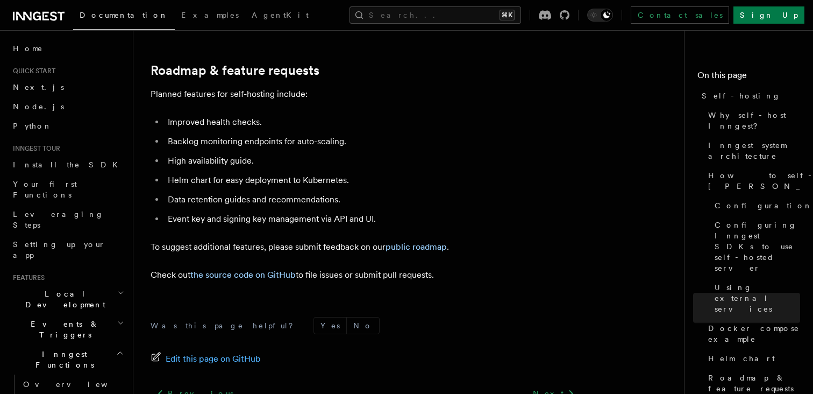 This screenshot has height=394, width=813. What do you see at coordinates (243, 274) in the screenshot?
I see `a: the source code on GitHub` at bounding box center [243, 274].